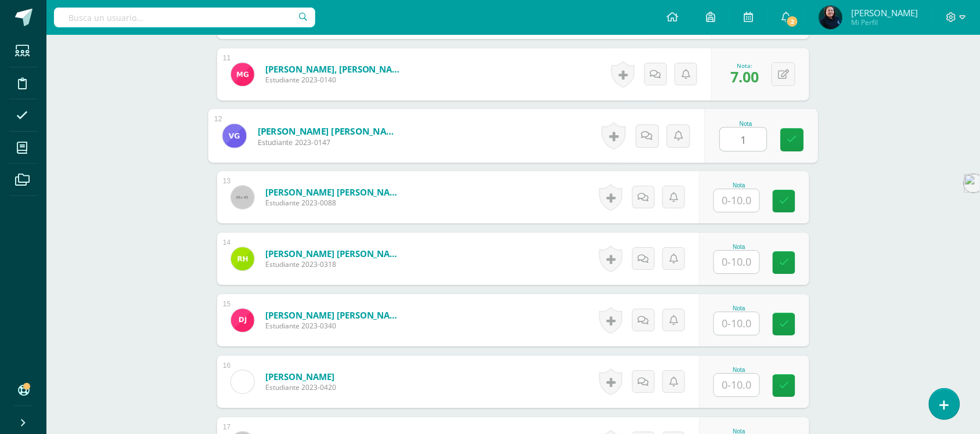 The image size is (980, 434). Describe the element at coordinates (242, 197) in the screenshot. I see `img: 45x45` at that location.